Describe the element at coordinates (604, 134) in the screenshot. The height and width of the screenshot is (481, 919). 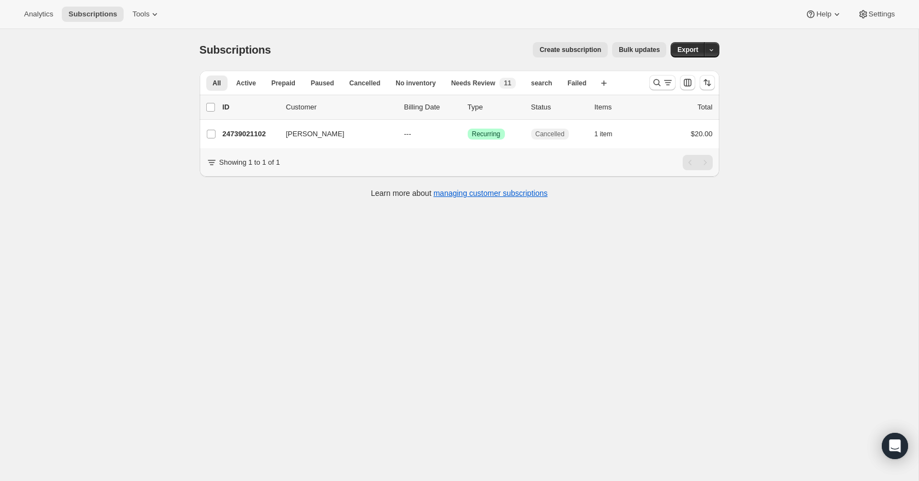
I see `span: 1 item` at that location.